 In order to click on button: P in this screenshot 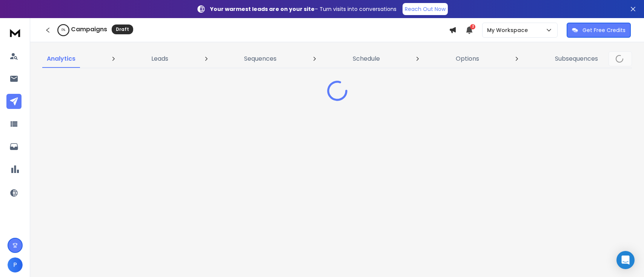, I will do `click(16, 264)`.